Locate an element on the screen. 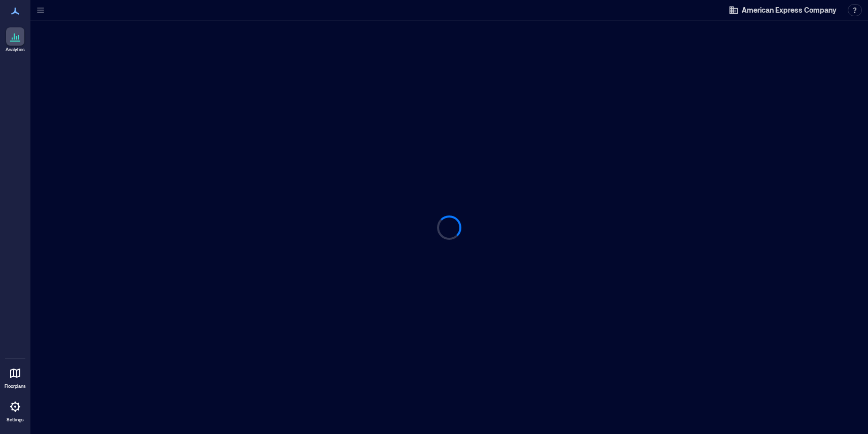 This screenshot has width=868, height=434. a: Settings is located at coordinates (15, 410).